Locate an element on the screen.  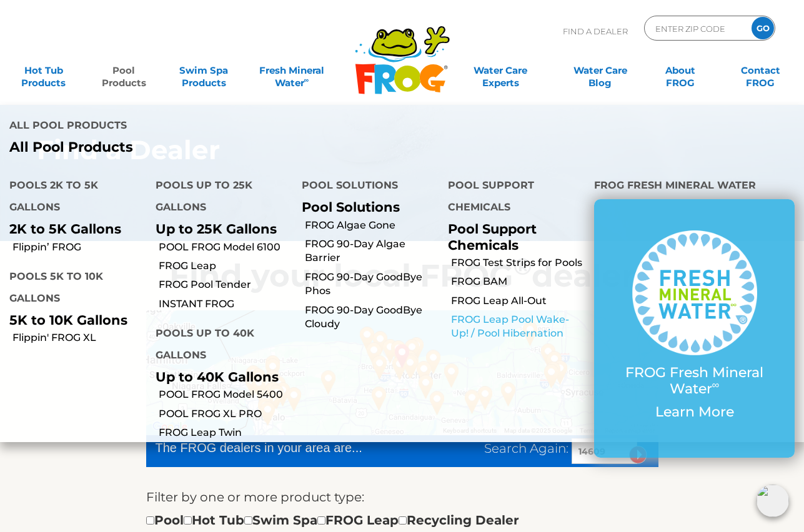
a: Hot TubProducts is located at coordinates (44, 71).